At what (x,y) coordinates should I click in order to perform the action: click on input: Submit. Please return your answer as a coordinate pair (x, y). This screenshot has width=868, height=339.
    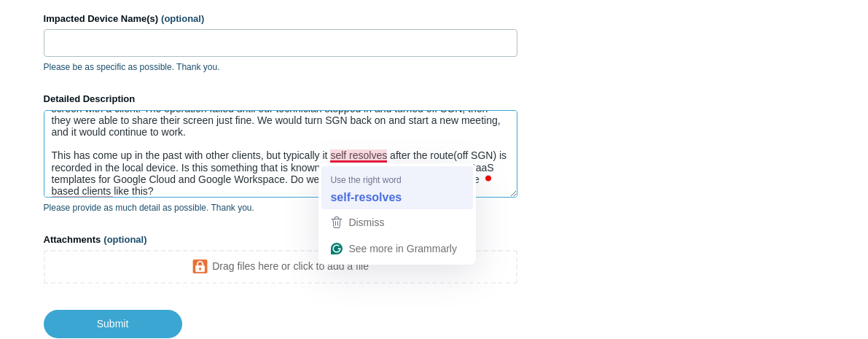
    Looking at the image, I should click on (113, 323).